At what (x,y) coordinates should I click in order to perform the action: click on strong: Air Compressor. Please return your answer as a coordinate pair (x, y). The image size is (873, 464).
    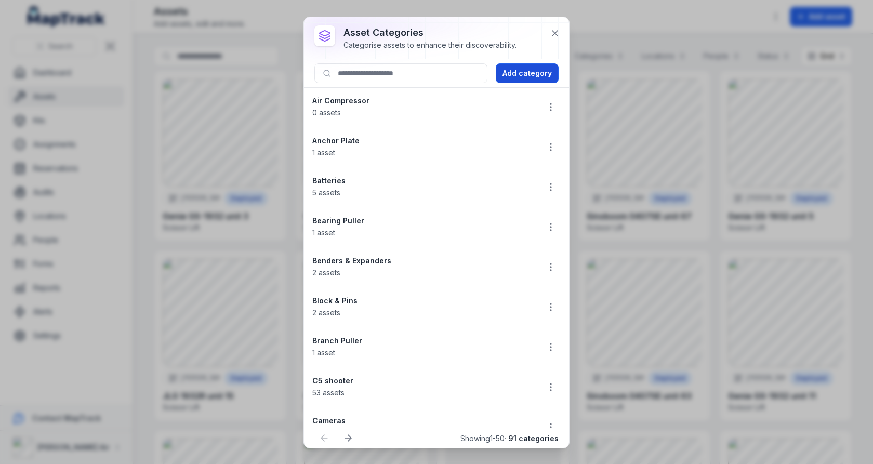
    Looking at the image, I should click on (421, 101).